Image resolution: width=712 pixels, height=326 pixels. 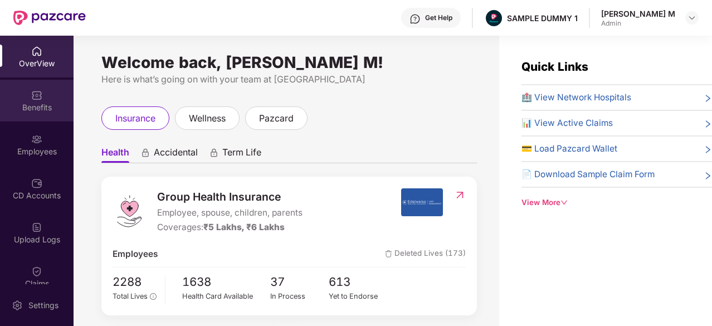 I want to click on div: Health Card Available, so click(x=226, y=296).